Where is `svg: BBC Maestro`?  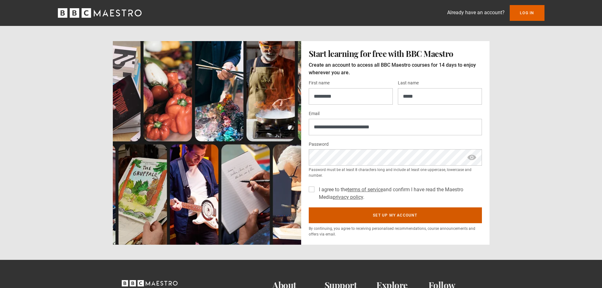 svg: BBC Maestro is located at coordinates (99, 13).